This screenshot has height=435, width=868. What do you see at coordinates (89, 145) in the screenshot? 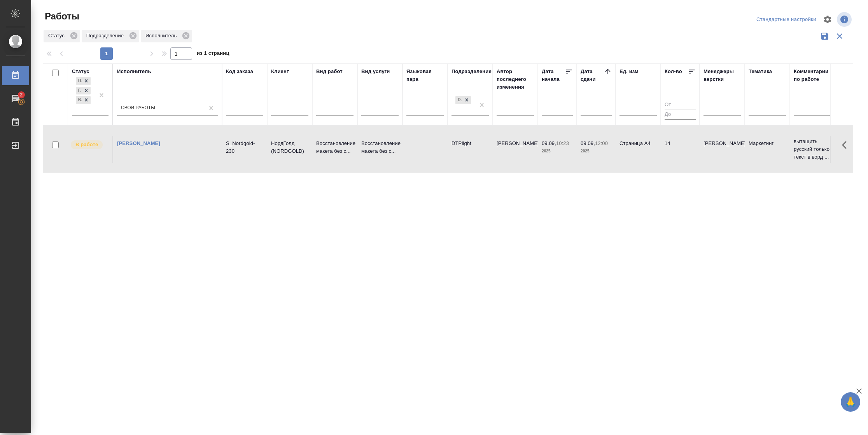
I see `div: Исполнитель выполняет работу` at bounding box center [89, 145].